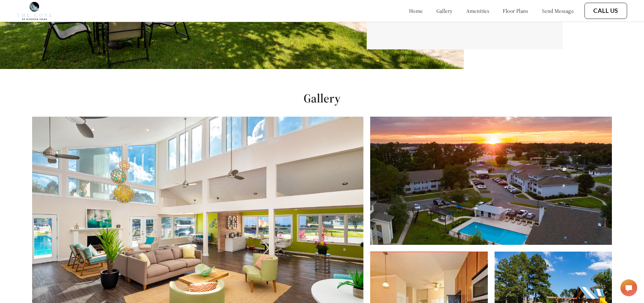 The height and width of the screenshot is (303, 644). I want to click on a: gallery, so click(445, 11).